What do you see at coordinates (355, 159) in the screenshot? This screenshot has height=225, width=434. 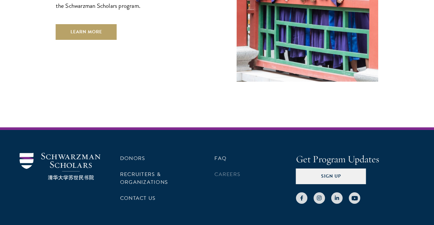 I see `h4: Get Program Updates` at bounding box center [355, 159].